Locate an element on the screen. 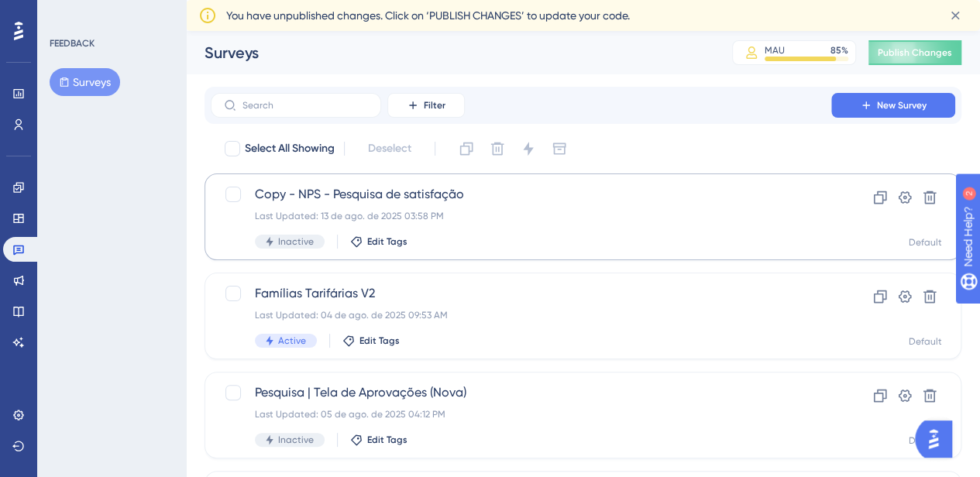 The height and width of the screenshot is (477, 980). button: Surveys is located at coordinates (84, 82).